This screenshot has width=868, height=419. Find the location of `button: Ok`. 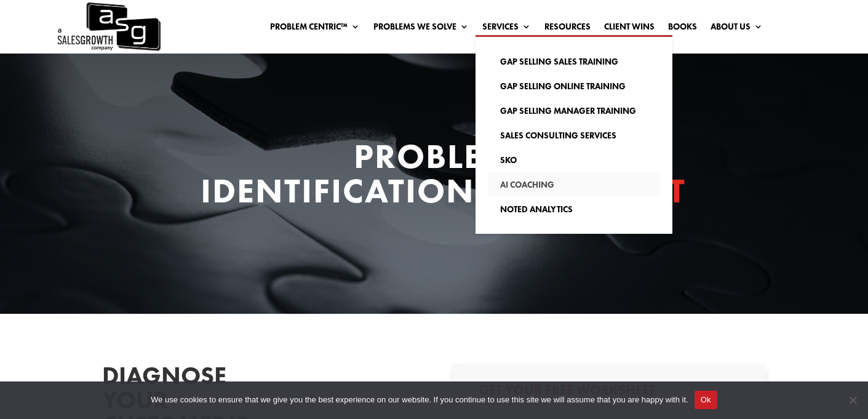

button: Ok is located at coordinates (706, 400).